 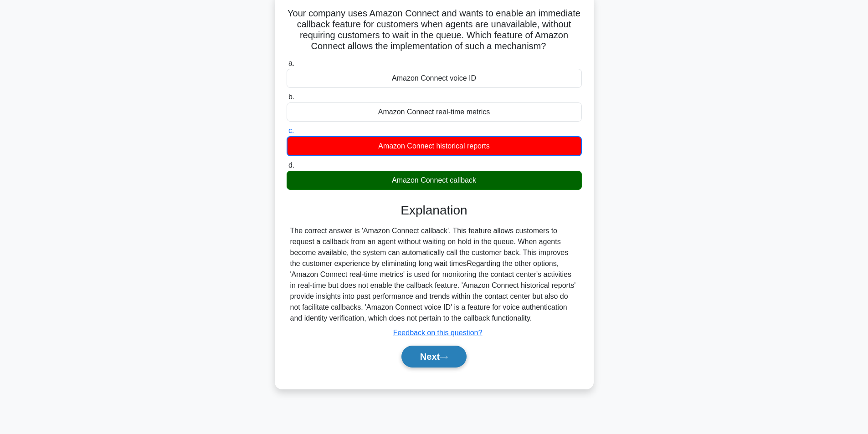 I want to click on span: b., so click(x=291, y=97).